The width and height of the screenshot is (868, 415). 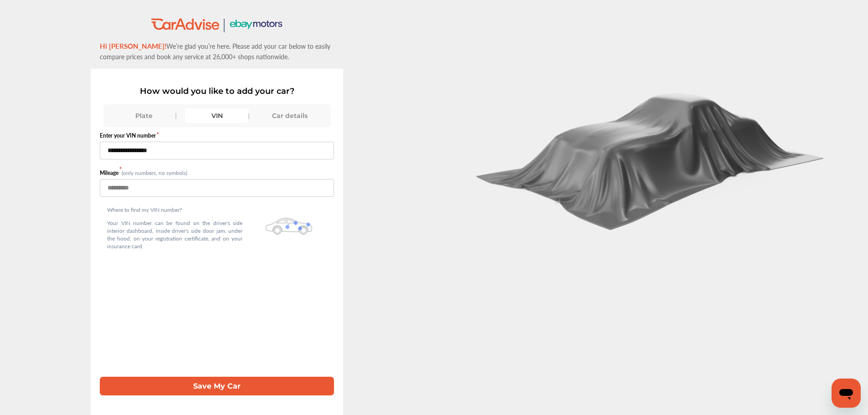 I want to click on p: How would you like to add your car?, so click(x=217, y=91).